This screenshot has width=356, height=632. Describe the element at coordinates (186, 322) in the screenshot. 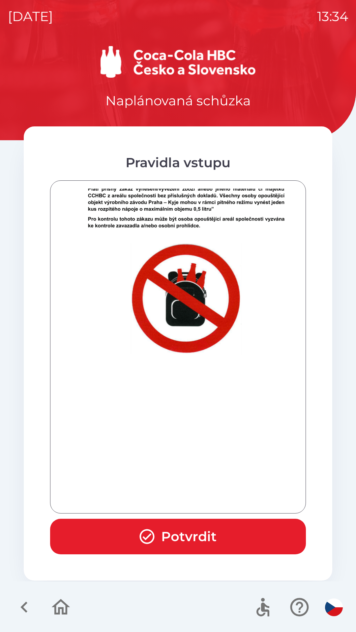

I see `img: 8ACAgQIECBAgAABAhkBgZC5whACBAgQIECAAAECf4EBZgLcOhrudfsAAAAASUVORK5CYII=` at that location.